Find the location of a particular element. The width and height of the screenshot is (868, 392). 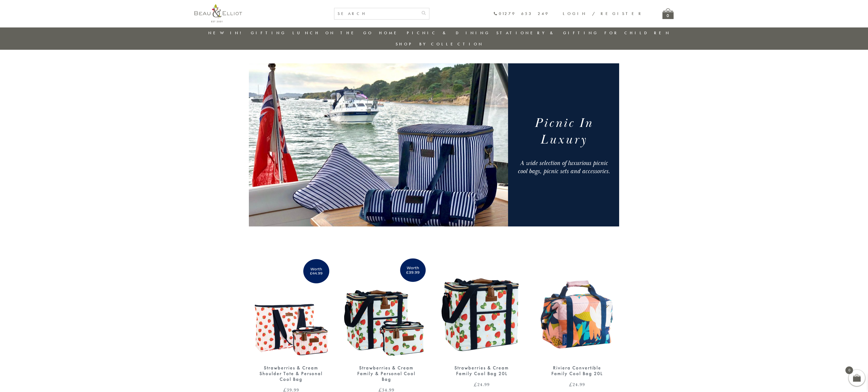

div: A wide selection of luxurious picnic cool bags, picnic sets and accessories. is located at coordinates (563, 167).